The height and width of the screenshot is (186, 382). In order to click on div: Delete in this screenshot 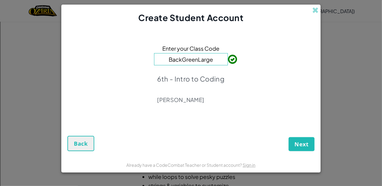, I will do `click(191, 22)`.